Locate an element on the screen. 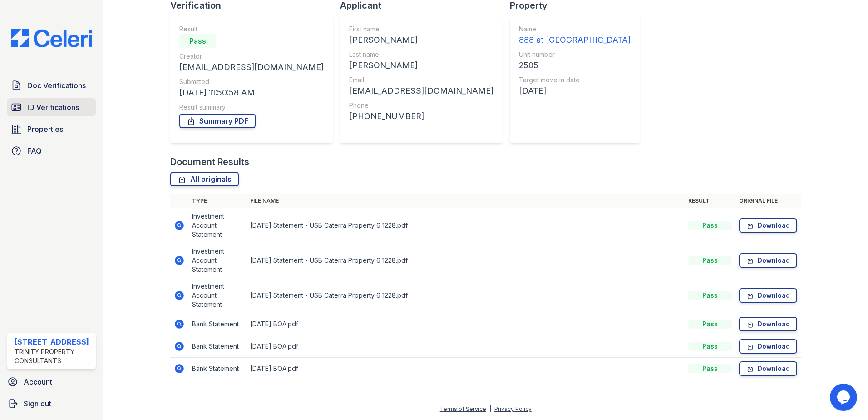 The width and height of the screenshot is (868, 420). div: Document Results is located at coordinates (210, 162).